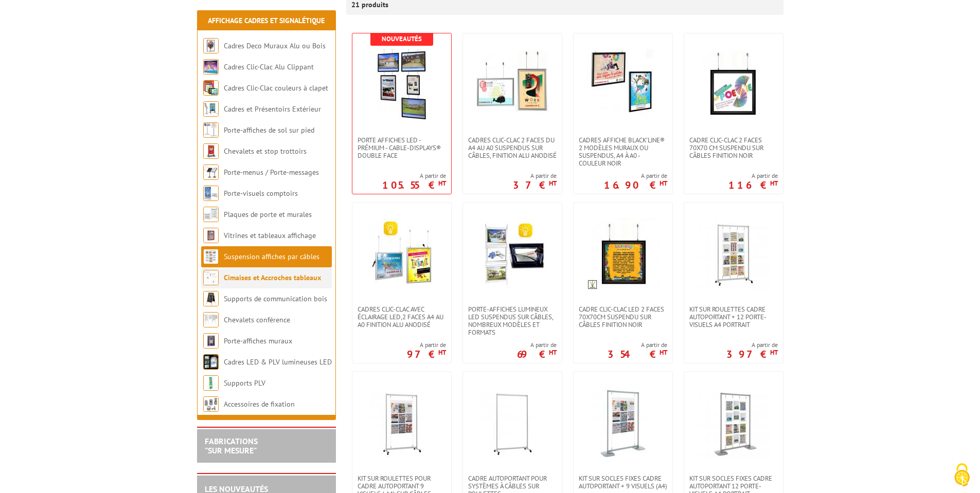 The height and width of the screenshot is (493, 980). What do you see at coordinates (270, 236) in the screenshot?
I see `a: Vitrines et tableaux affichage` at bounding box center [270, 236].